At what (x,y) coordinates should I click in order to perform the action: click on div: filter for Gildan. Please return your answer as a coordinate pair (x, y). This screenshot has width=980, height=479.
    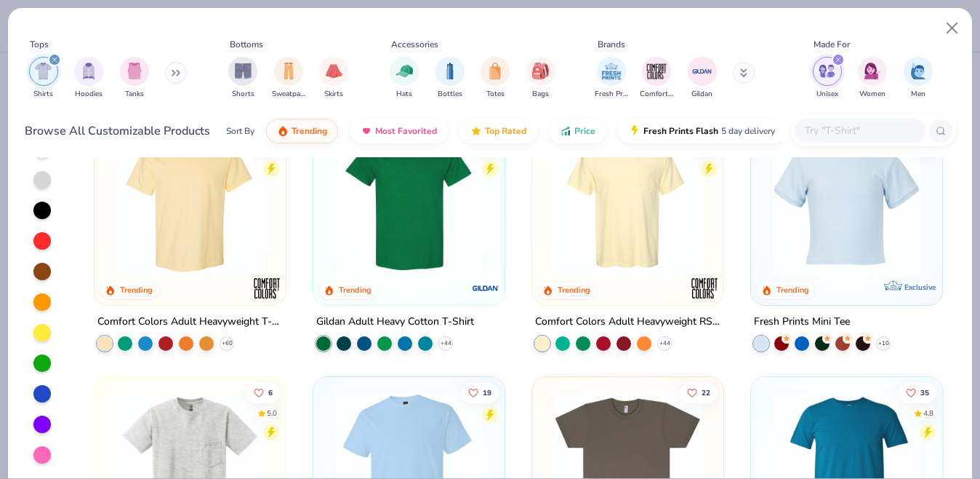
    Looking at the image, I should click on (702, 78).